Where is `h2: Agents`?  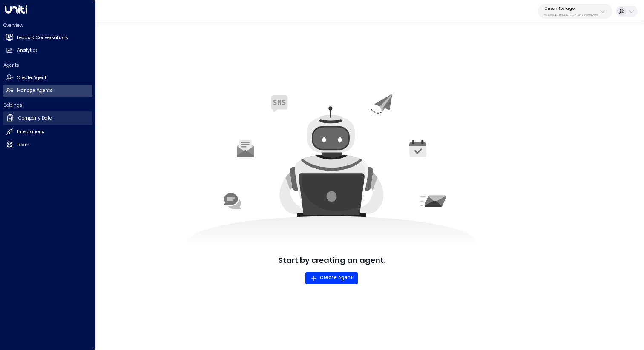
h2: Agents is located at coordinates (48, 65).